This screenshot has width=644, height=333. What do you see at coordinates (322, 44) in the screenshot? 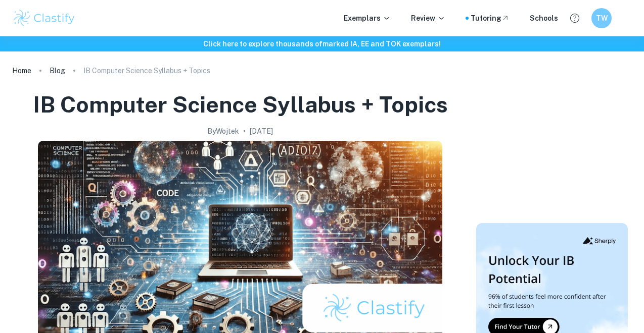
I see `h6: Click here to explore thousands of marked IA, EE and TOK exemplars !` at bounding box center [322, 44].